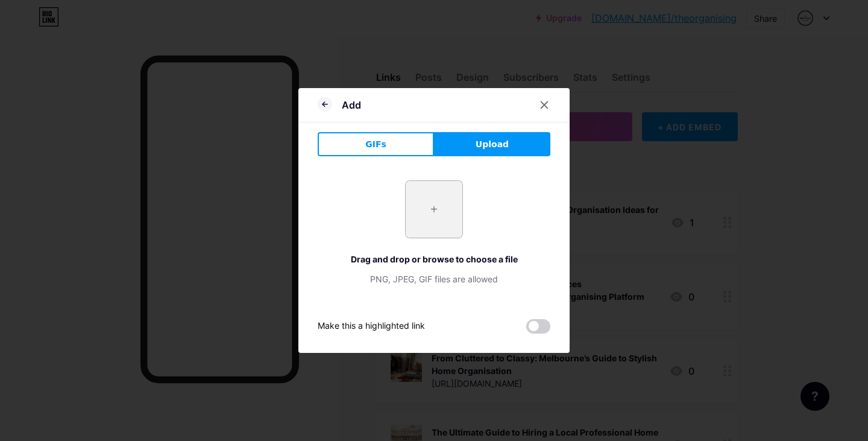 Image resolution: width=868 pixels, height=441 pixels. Describe the element at coordinates (492, 144) in the screenshot. I see `span: Upload` at that location.